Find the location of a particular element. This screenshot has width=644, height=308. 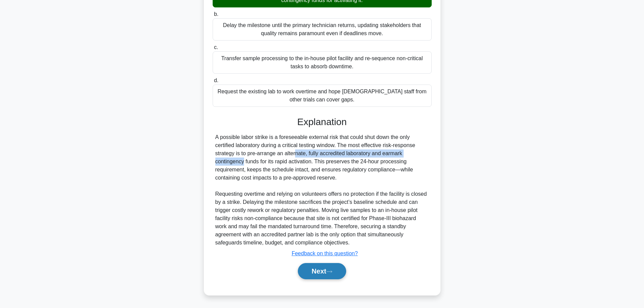

span: d. is located at coordinates (216, 80).